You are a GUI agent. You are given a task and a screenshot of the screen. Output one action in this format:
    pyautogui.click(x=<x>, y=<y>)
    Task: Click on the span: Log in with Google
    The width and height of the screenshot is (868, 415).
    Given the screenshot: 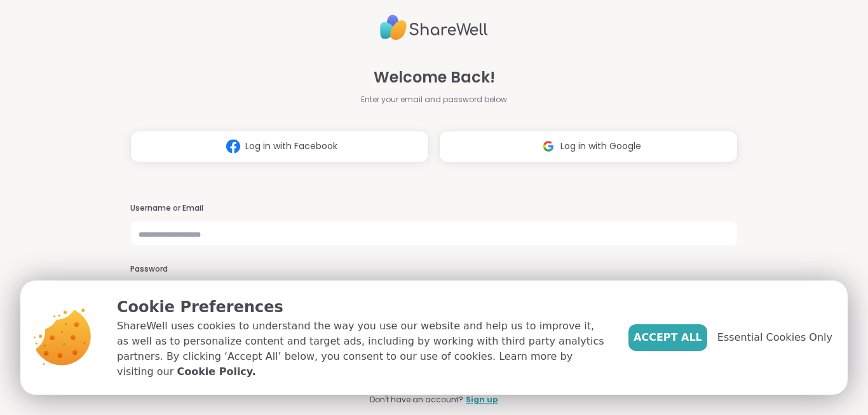 What is the action you would take?
    pyautogui.click(x=600, y=146)
    